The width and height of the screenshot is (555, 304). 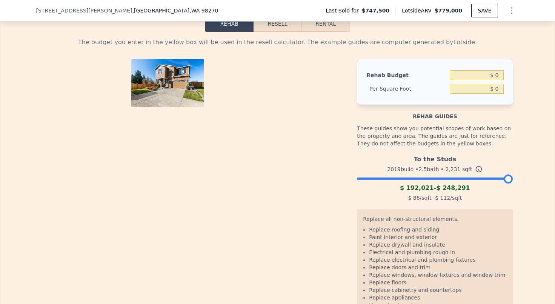 What do you see at coordinates (437, 229) in the screenshot?
I see `li: Replace roofing and siding` at bounding box center [437, 229].